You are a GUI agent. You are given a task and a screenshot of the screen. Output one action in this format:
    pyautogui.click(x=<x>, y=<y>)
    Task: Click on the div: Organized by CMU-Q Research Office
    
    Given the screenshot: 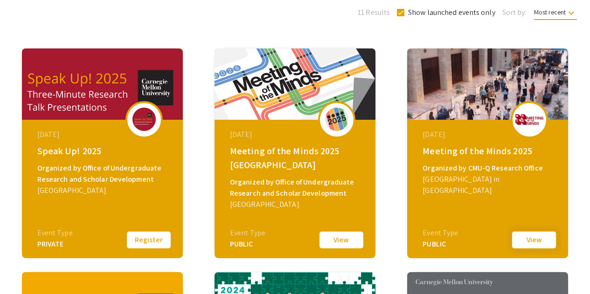 What is the action you would take?
    pyautogui.click(x=489, y=168)
    